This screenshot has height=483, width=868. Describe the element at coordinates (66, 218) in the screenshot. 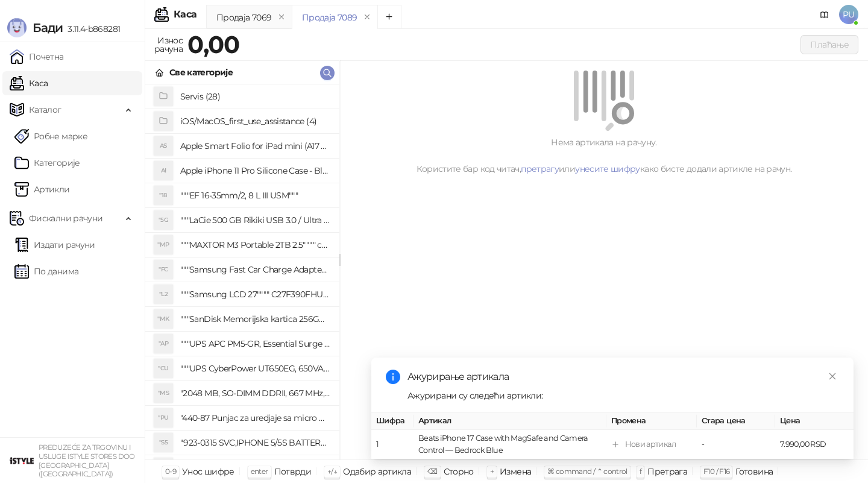

I see `span: Фискални рачуни` at that location.